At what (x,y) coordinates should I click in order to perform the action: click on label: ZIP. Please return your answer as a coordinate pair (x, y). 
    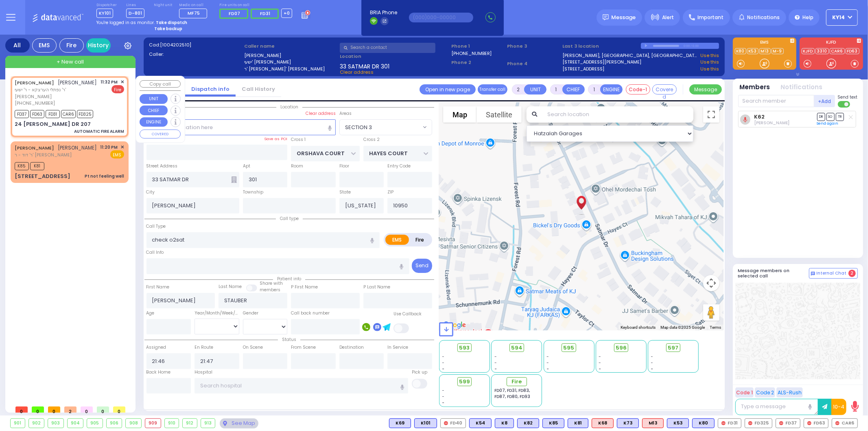
    Looking at the image, I should click on (390, 192).